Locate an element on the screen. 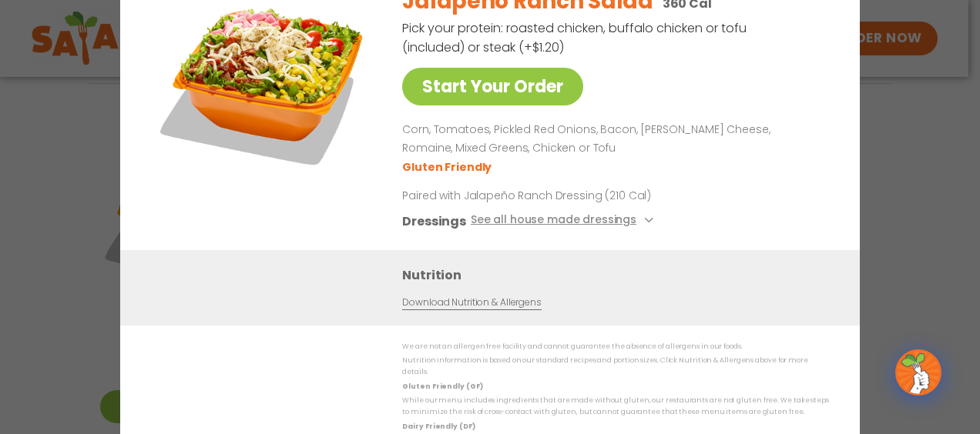 The image size is (980, 434). strong: Dairy Friendly (DF) is located at coordinates (439, 426).